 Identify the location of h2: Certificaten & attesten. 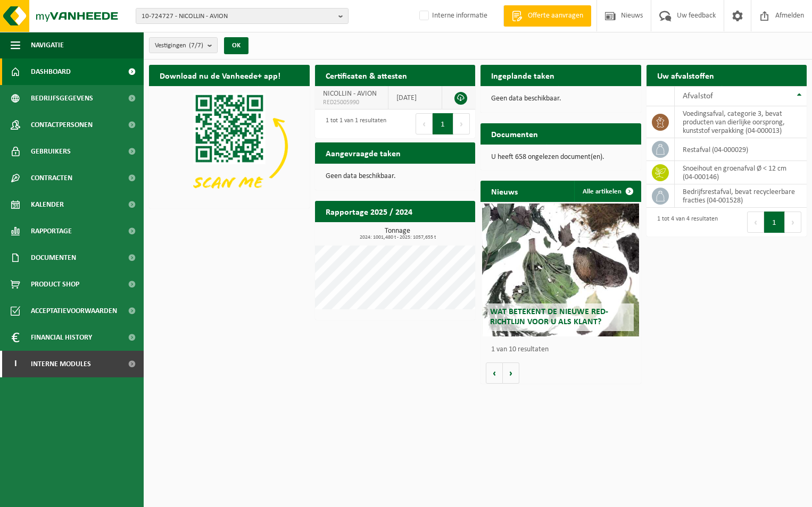
(366, 75).